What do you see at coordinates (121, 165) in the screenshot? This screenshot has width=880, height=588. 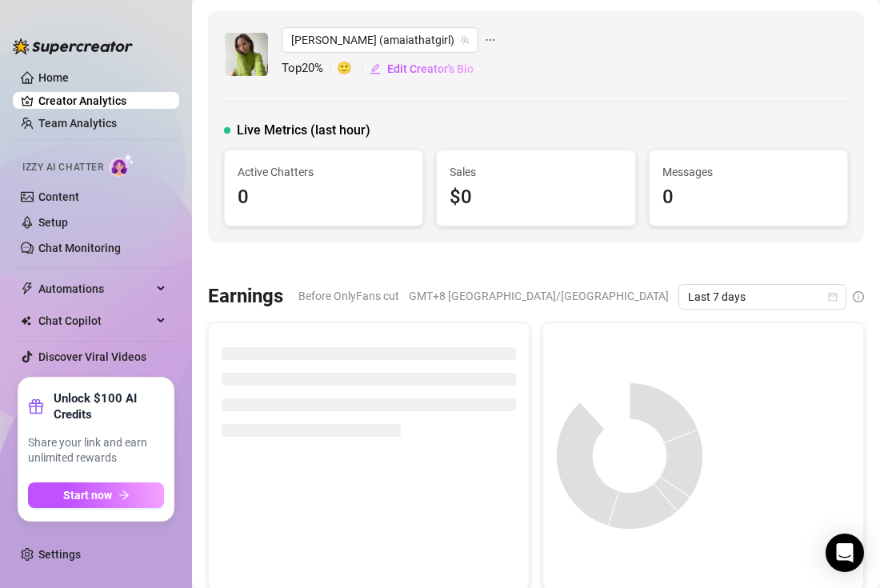 I see `img: AI Chatter` at bounding box center [121, 165].